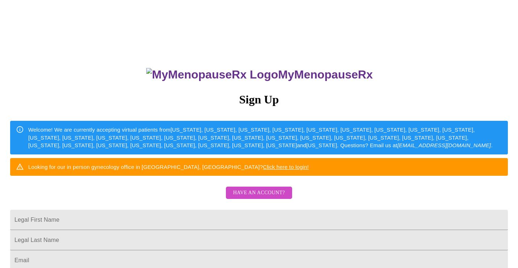 Image resolution: width=518 pixels, height=268 pixels. What do you see at coordinates (285, 167) in the screenshot?
I see `a: Click here to login!` at bounding box center [285, 167].